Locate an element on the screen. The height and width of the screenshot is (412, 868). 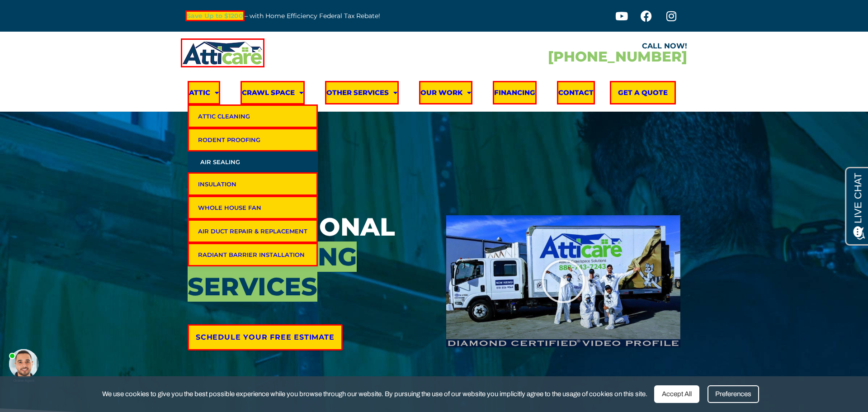
div: Online Agent is located at coordinates (19, 41).